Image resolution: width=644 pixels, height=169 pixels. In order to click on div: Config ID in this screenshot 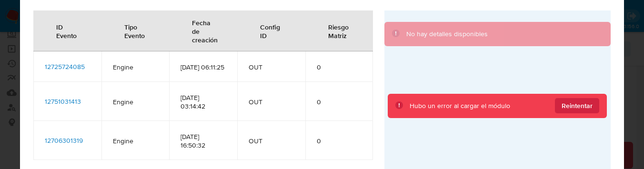, I will do `click(271, 31)`.